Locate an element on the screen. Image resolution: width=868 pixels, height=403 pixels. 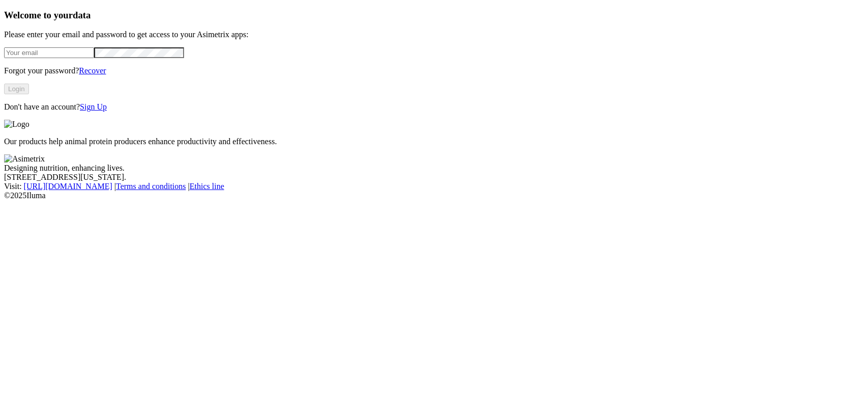
img: Logo is located at coordinates (17, 124).